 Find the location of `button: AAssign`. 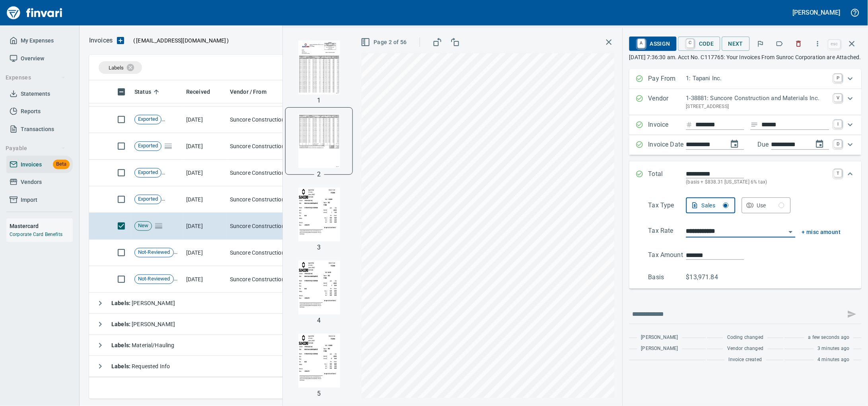

button: AAssign is located at coordinates (652, 44).